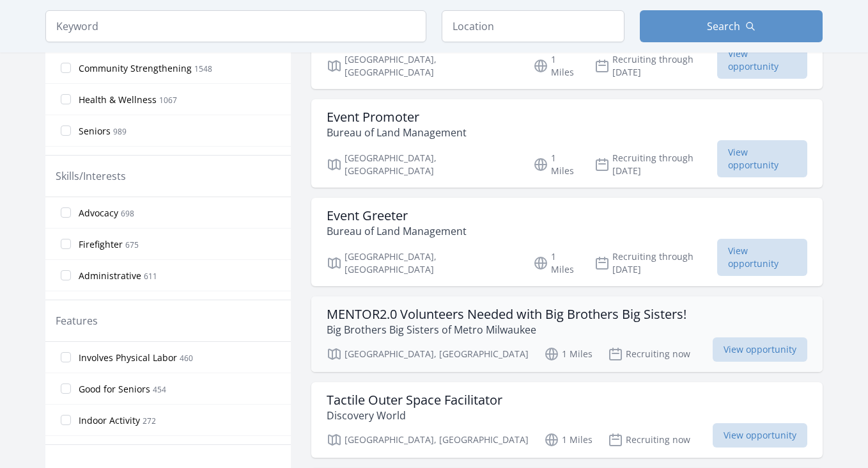  I want to click on input: Seniors 989, so click(66, 131).